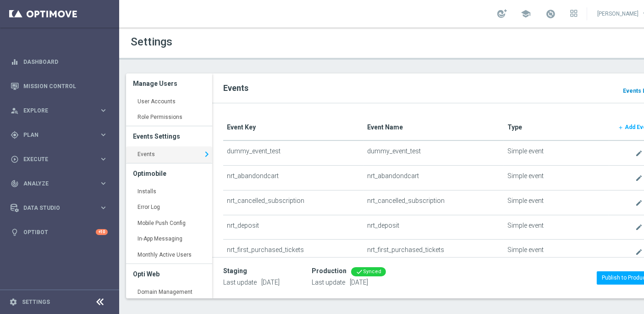 Image resolution: width=644 pixels, height=314 pixels. I want to click on a: Domain Management, so click(169, 292).